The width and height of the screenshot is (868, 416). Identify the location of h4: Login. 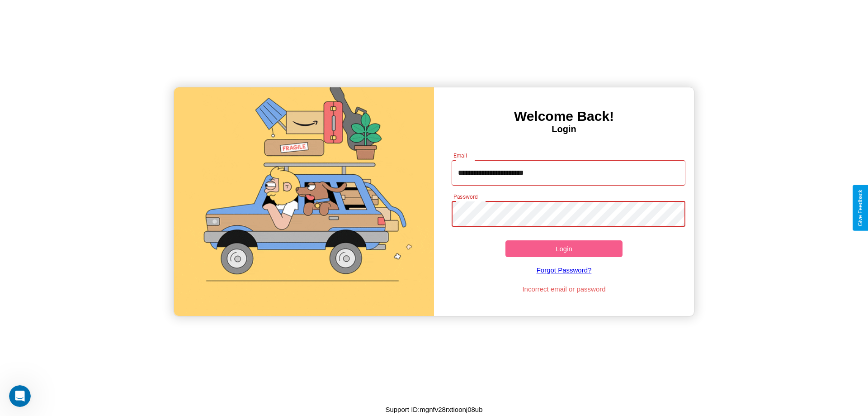
(564, 129).